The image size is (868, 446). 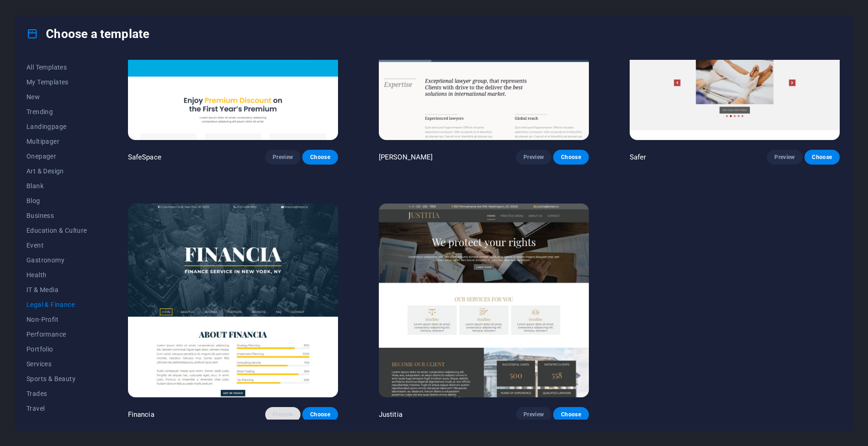 I want to click on span: Trending, so click(x=57, y=112).